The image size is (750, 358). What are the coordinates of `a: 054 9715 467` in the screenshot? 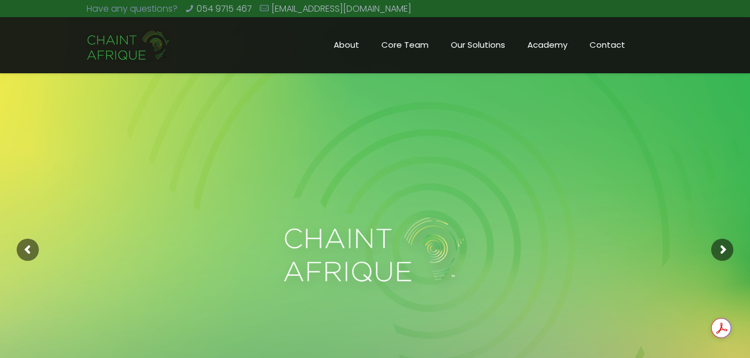 It's located at (224, 8).